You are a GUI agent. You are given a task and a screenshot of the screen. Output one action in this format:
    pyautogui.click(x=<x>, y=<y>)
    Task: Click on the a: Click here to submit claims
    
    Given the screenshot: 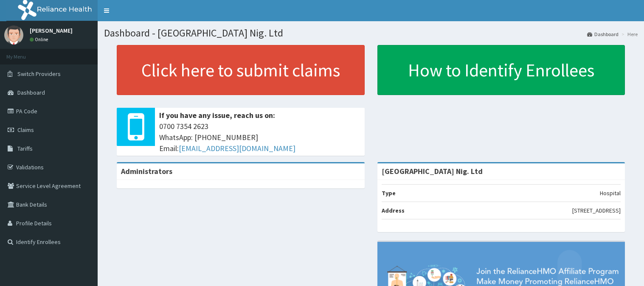 What is the action you would take?
    pyautogui.click(x=240, y=70)
    